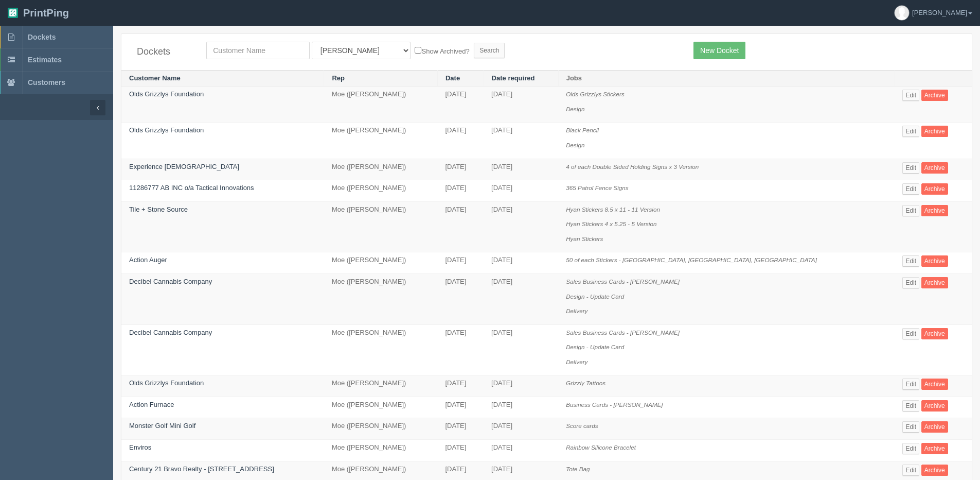 This screenshot has width=980, height=480. I want to click on a: Date required, so click(513, 78).